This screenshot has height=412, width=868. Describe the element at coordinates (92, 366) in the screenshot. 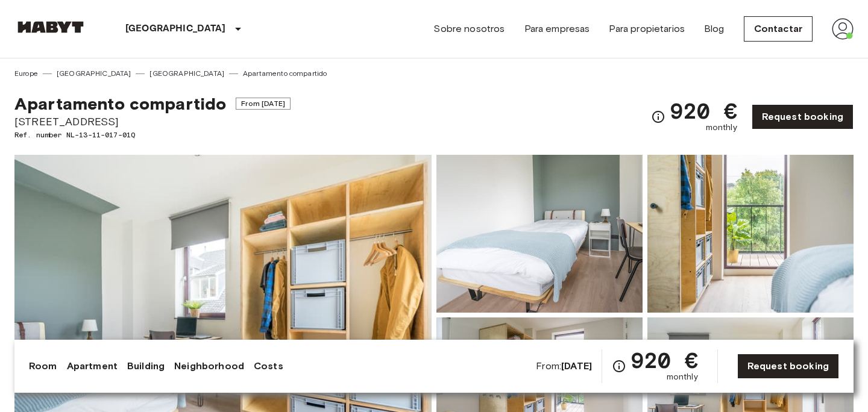

I see `a: Apartment` at that location.